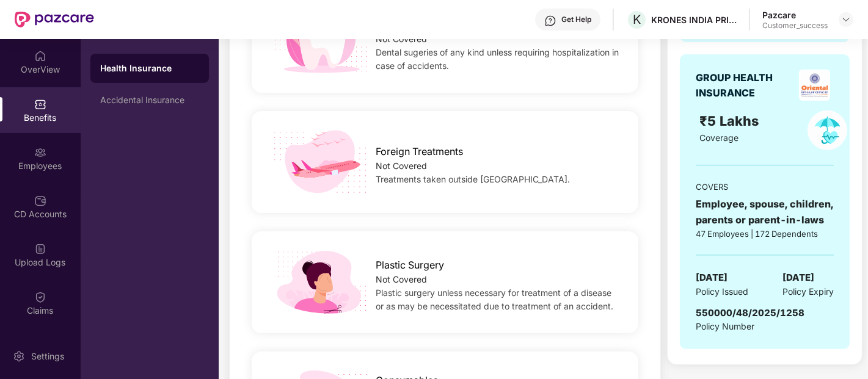  What do you see at coordinates (498, 59) in the screenshot?
I see `span: Dental sugeries of any kind unless requiring hospitalization in case of accidents.` at bounding box center [498, 59].